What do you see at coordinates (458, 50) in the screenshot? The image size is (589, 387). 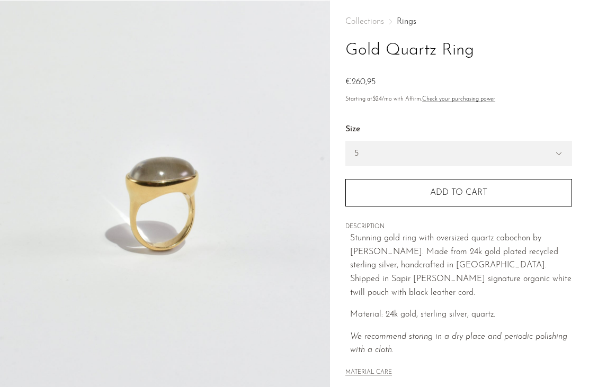 I see `h1: Gold Quartz Ring` at bounding box center [458, 50].